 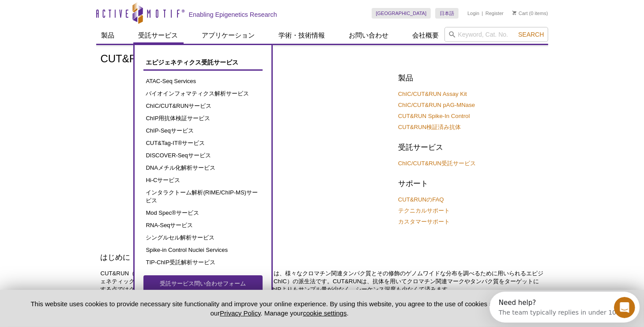 I want to click on h2: 製品, so click(x=471, y=78).